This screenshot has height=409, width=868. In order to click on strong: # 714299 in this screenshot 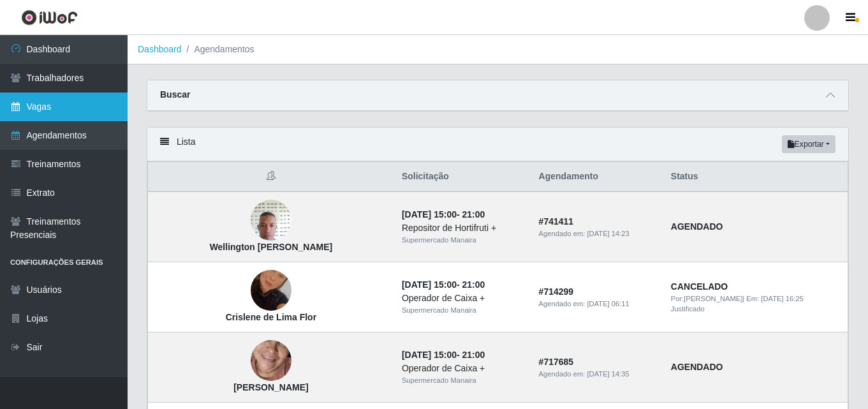, I will do `click(556, 292)`.